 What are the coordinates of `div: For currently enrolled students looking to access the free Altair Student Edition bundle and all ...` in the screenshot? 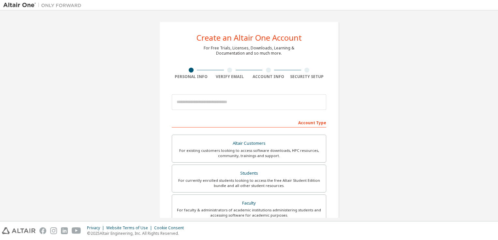 It's located at (249, 183).